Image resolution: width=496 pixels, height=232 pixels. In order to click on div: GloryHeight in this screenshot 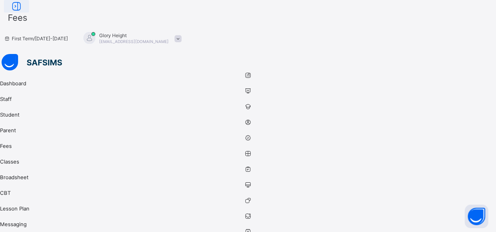, I will do `click(130, 38)`.